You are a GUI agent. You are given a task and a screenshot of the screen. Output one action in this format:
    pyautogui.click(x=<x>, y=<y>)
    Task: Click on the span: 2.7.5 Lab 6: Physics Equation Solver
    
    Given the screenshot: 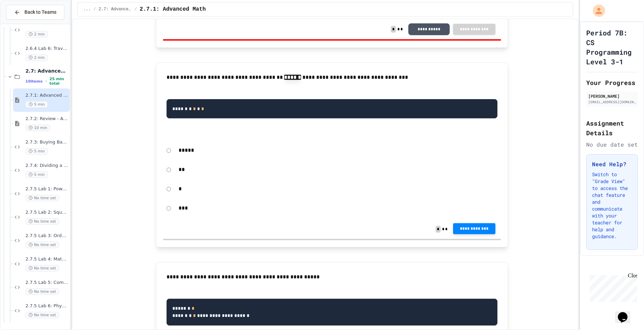 What is the action you would take?
    pyautogui.click(x=47, y=306)
    